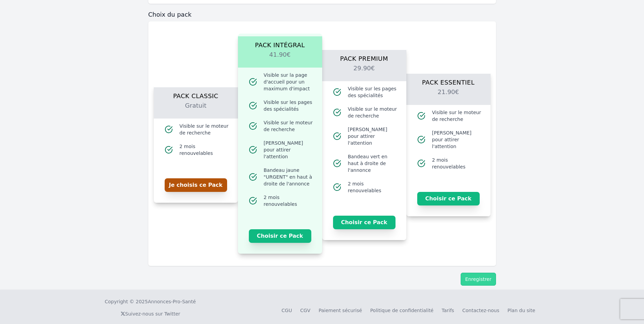  Describe the element at coordinates (196, 94) in the screenshot. I see `h1: Pack Classic` at that location.